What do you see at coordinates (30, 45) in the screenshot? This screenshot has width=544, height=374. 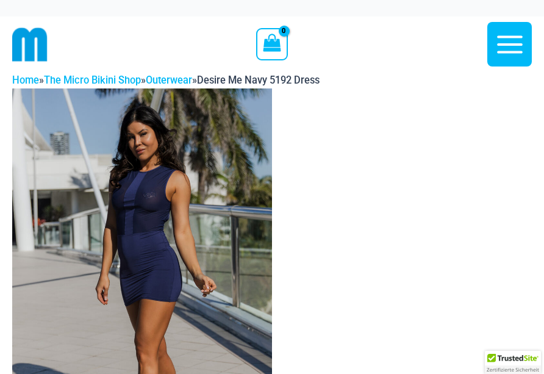 I see `img: cropped mm emblem` at bounding box center [30, 45].